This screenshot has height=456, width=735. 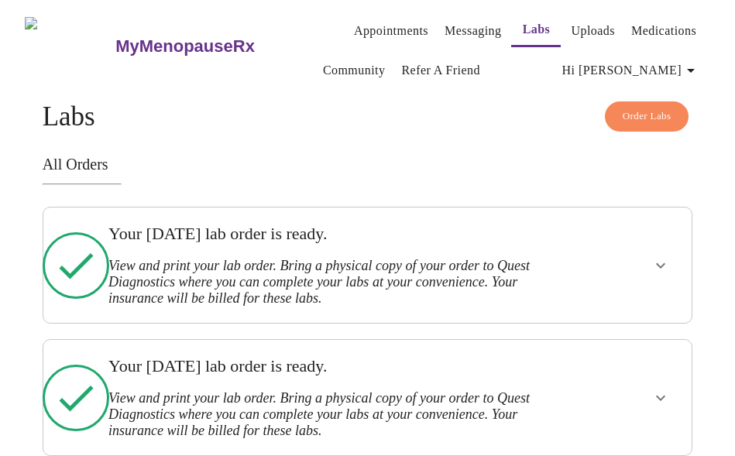 I want to click on h3: MyMenopauseRx, so click(x=185, y=46).